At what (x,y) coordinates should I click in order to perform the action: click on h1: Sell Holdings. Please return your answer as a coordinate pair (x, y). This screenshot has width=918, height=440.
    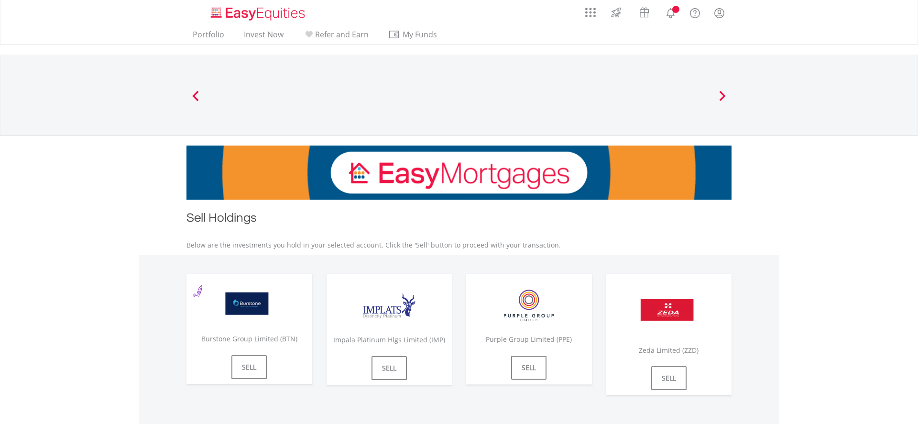
    Looking at the image, I should click on (459, 220).